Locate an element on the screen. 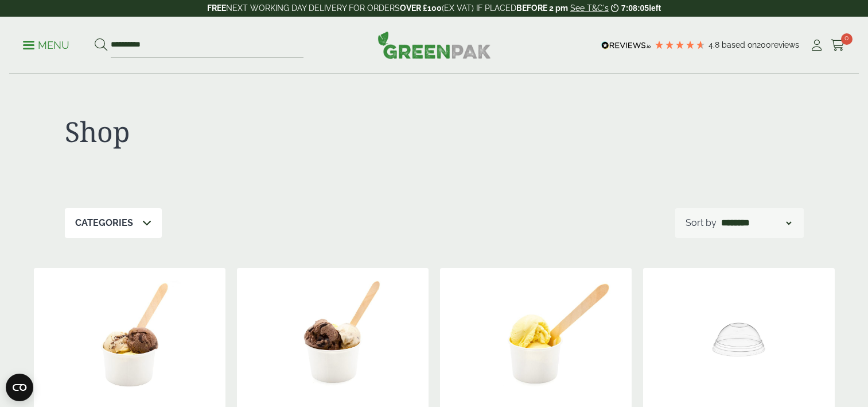 The height and width of the screenshot is (407, 868). strong: FREE is located at coordinates (216, 8).